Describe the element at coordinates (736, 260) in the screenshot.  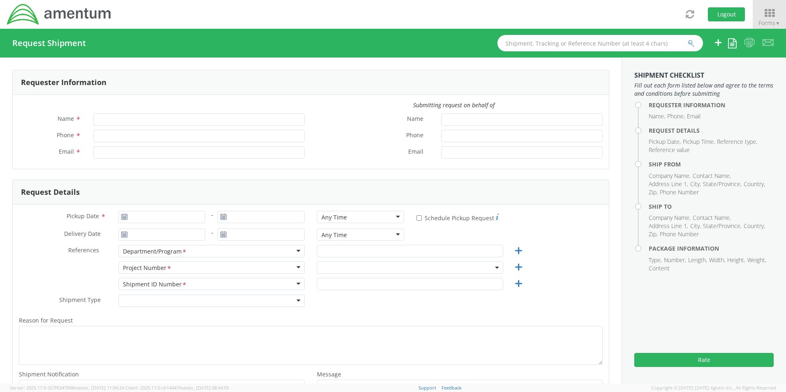
I see `li: Height` at that location.